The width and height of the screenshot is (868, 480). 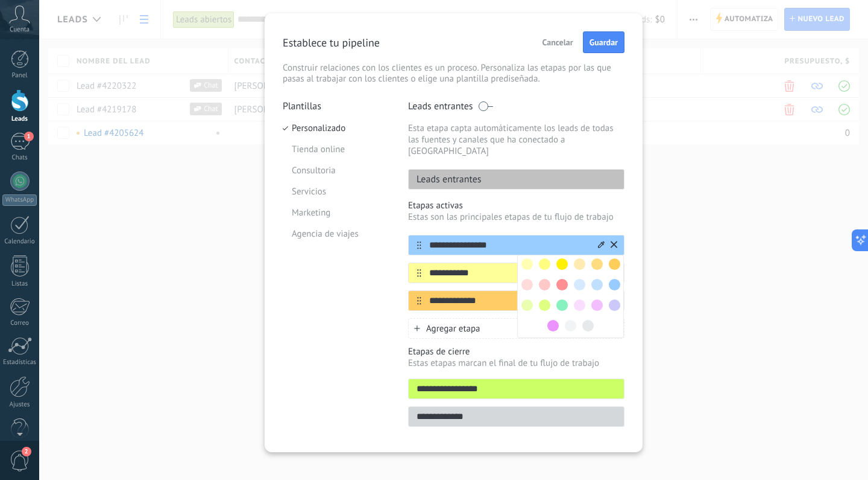 I want to click on p: Construir relaciones con los clientes es un proceso. Personaliza las etapas por las que pasas al ..., so click(x=453, y=74).